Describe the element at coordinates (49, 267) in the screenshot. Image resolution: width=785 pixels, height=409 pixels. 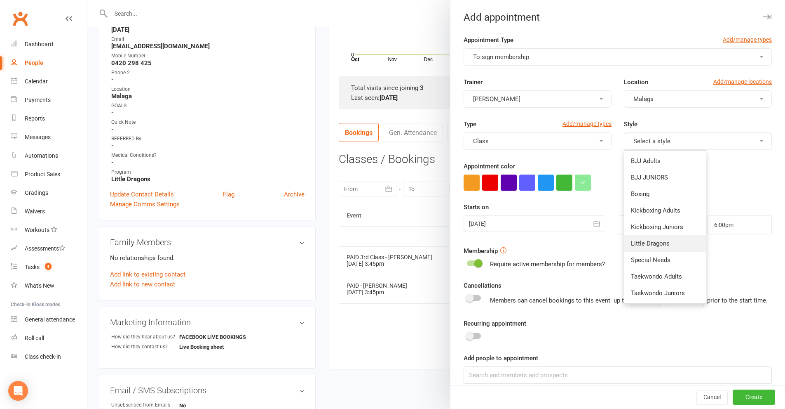
I see `a: Tasks 4` at that location.